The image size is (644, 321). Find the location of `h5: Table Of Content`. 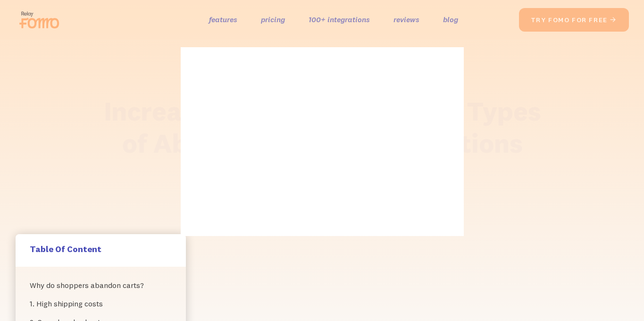

h5: Table Of Content is located at coordinates (101, 249).